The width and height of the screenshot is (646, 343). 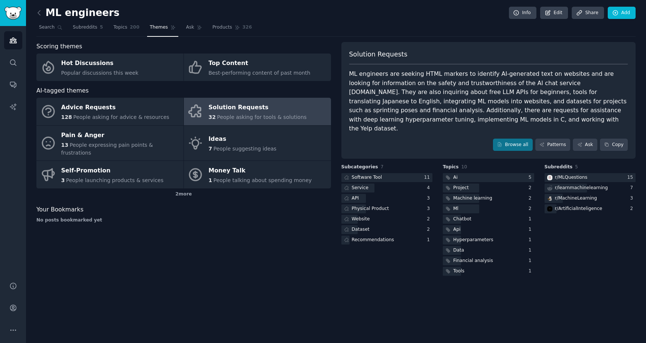 I want to click on span: Popular discussions this week, so click(x=100, y=73).